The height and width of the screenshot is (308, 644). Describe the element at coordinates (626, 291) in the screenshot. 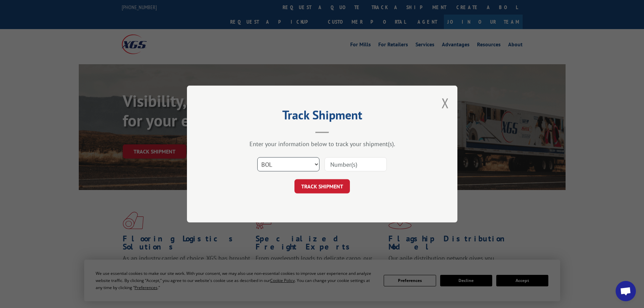

I see `div: Open chat` at that location.